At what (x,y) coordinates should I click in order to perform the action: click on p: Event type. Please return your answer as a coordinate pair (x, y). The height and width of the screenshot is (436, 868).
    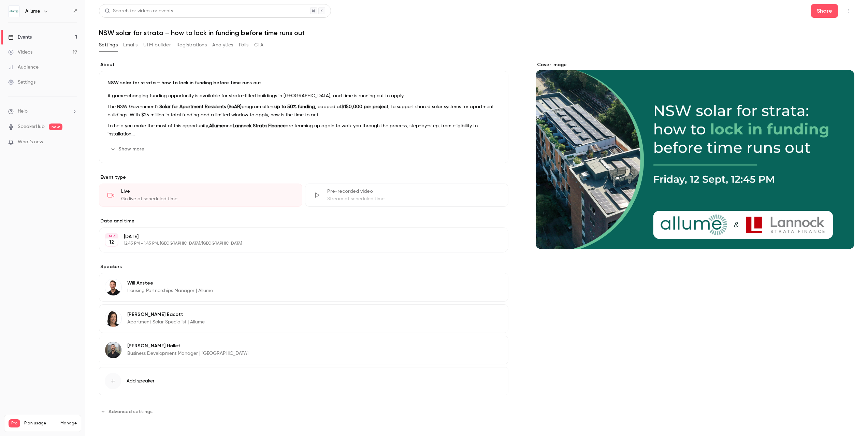
    Looking at the image, I should click on (304, 177).